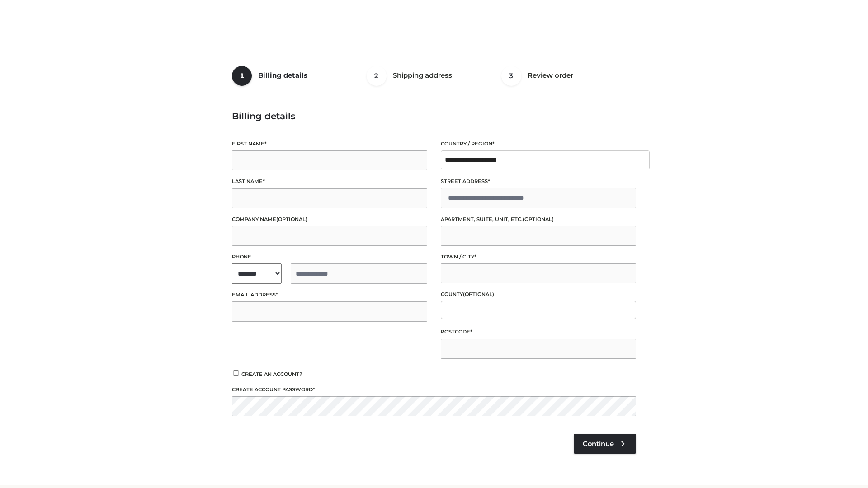  What do you see at coordinates (422, 75) in the screenshot?
I see `span: Shipping address` at bounding box center [422, 75].